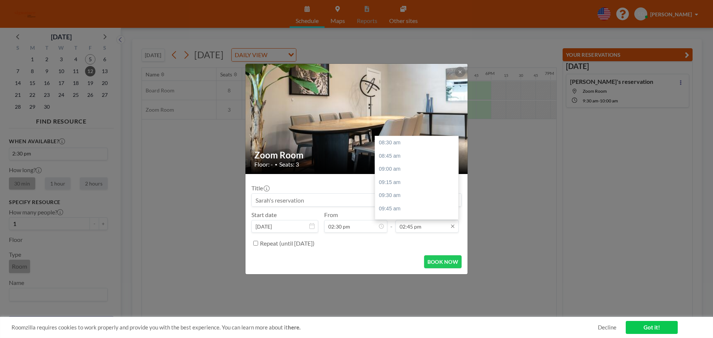 The image size is (713, 338). I want to click on input: Sarah's reservation, so click(356, 200).